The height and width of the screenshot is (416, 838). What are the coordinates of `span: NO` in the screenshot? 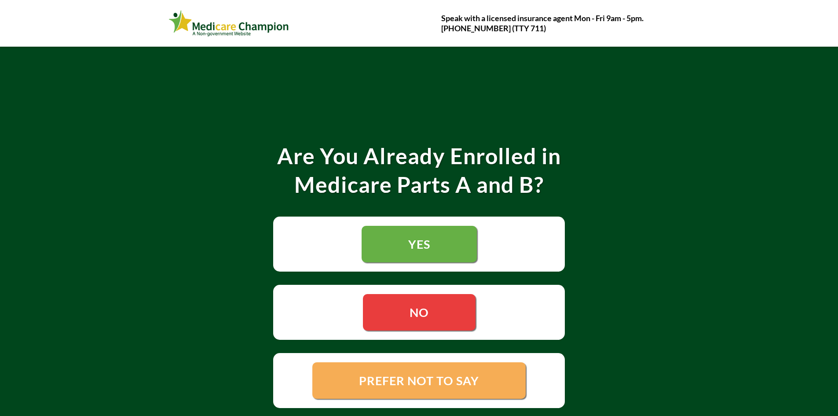 It's located at (419, 312).